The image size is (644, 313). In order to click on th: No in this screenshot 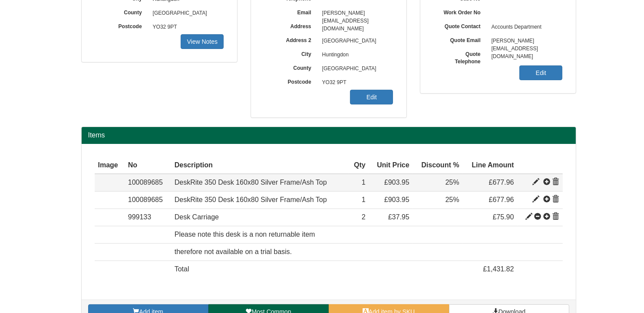, I will do `click(148, 166)`.